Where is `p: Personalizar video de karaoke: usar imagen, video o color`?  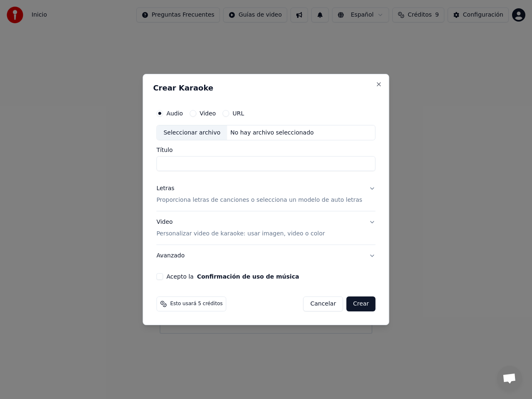
p: Personalizar video de karaoke: usar imagen, video o color is located at coordinates (240, 234).